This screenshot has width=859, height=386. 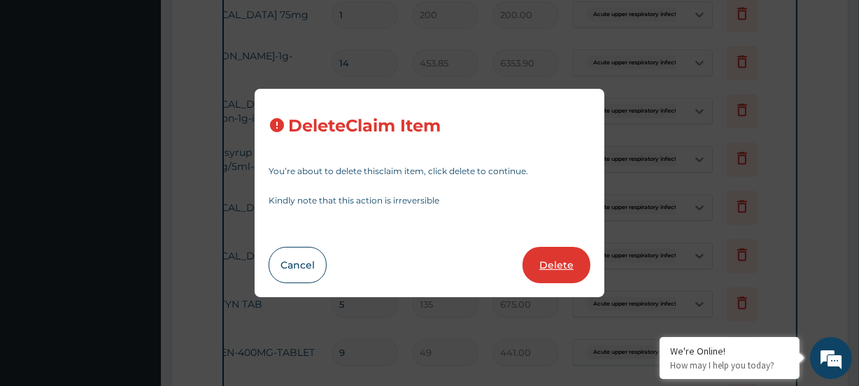 What do you see at coordinates (246, 24) in the screenshot?
I see `div: Minimize live chat window` at bounding box center [246, 24].